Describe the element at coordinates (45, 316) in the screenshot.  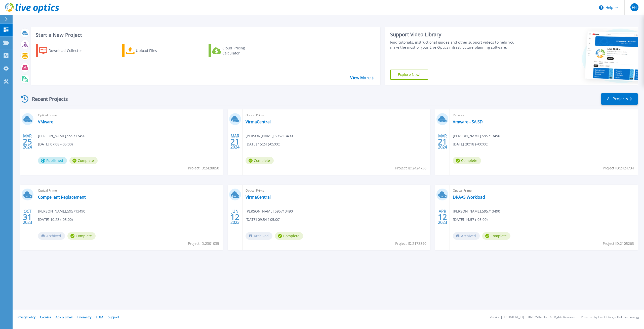
I see `a: Cookies` at that location.